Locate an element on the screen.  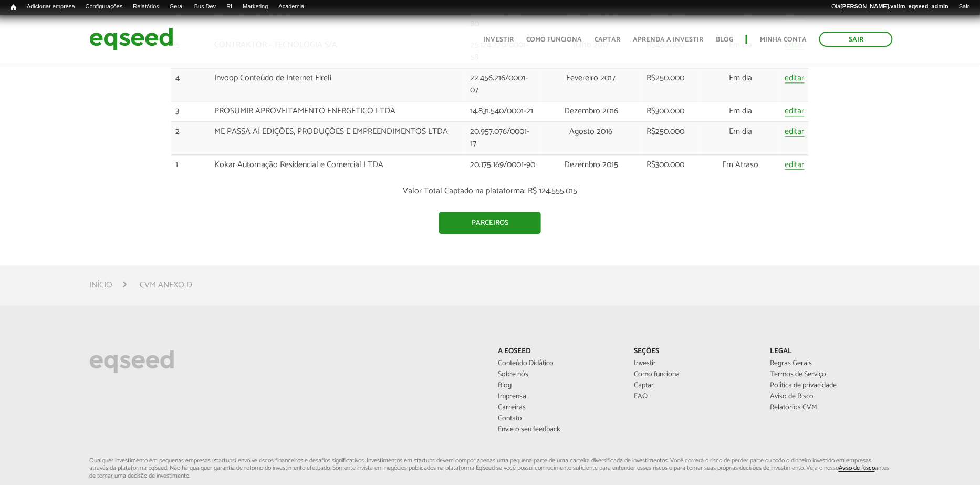
img: EqSeed Logo is located at coordinates (132, 361).